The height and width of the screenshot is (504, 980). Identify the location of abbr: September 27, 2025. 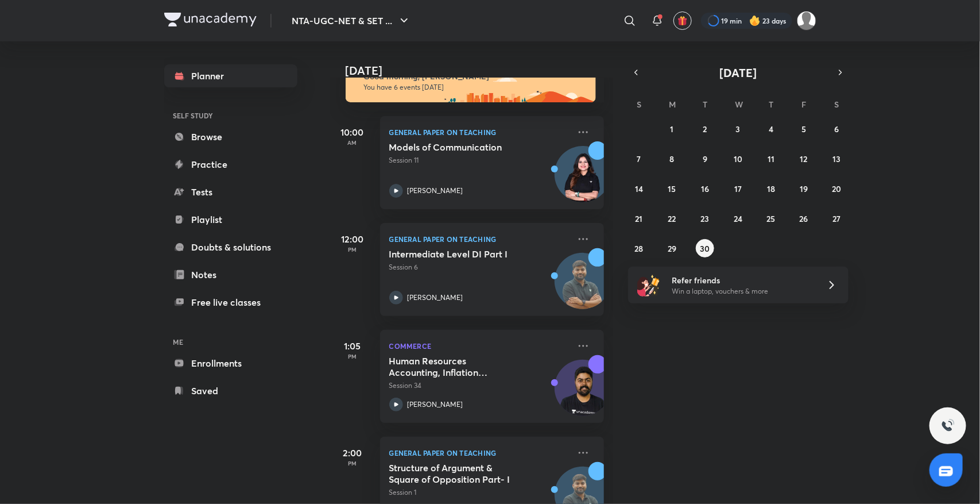
(837, 218).